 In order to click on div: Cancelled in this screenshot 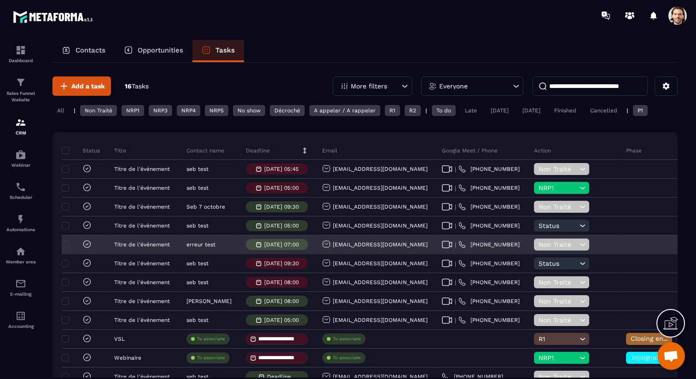, I will do `click(604, 111)`.